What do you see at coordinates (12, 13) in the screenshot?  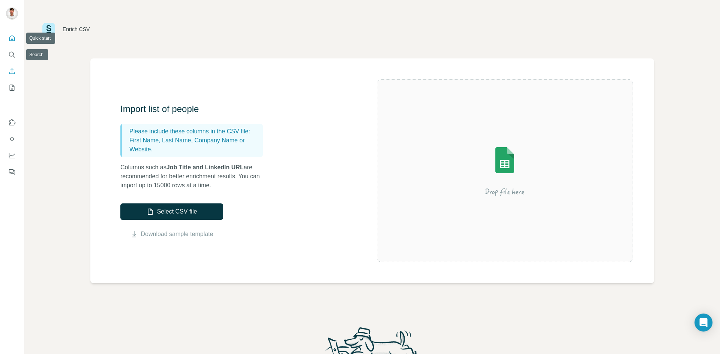 I see `img: Avatar` at bounding box center [12, 13].